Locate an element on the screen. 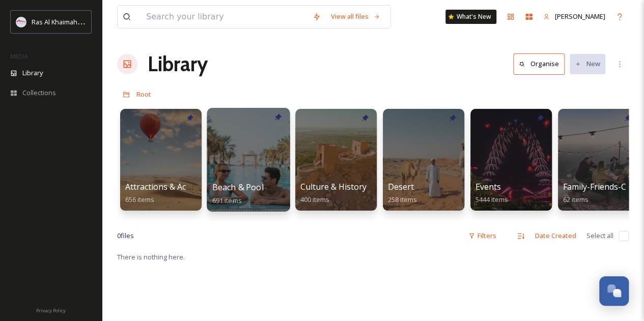 The image size is (644, 321). a: Root is located at coordinates (144, 94).